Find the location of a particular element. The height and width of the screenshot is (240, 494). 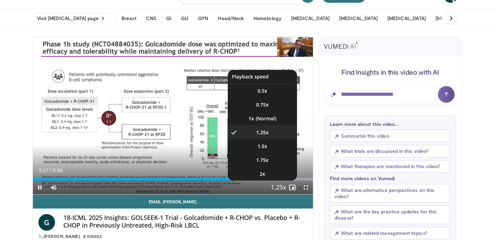

button: Fullscreen is located at coordinates (306, 188).